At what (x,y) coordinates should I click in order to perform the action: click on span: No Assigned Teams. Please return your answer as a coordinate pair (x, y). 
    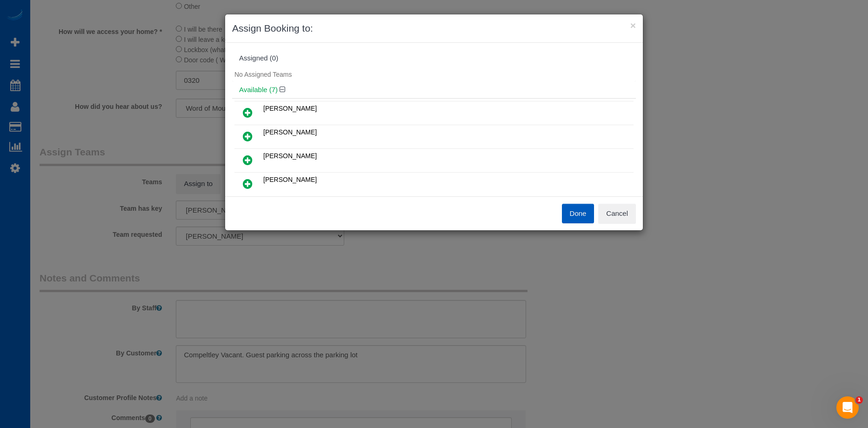
    Looking at the image, I should click on (263, 74).